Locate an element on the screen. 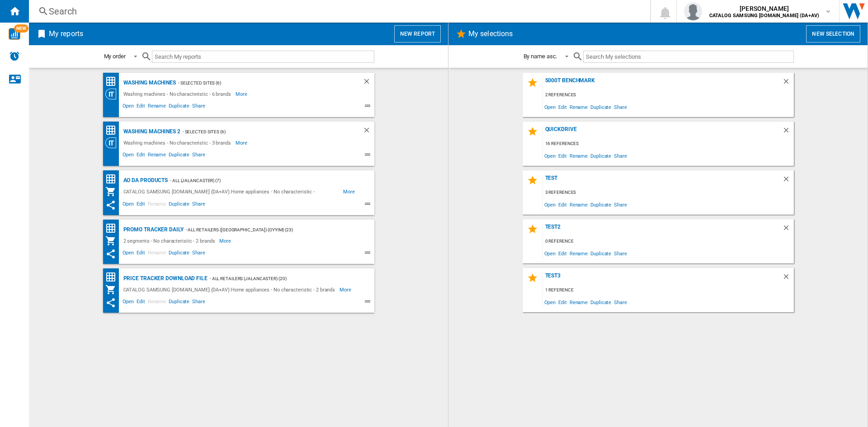  div: Test3 is located at coordinates (662, 279).